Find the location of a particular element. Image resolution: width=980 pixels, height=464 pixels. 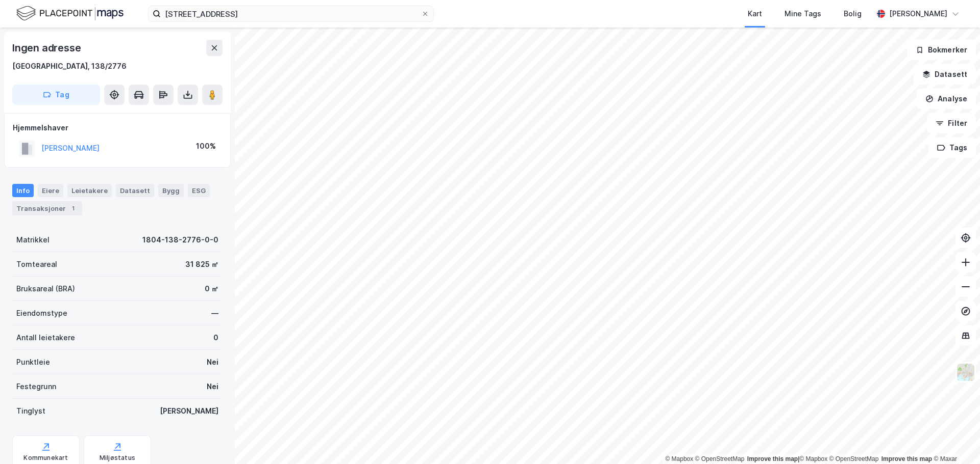

div: Leietakere is located at coordinates (89, 191).